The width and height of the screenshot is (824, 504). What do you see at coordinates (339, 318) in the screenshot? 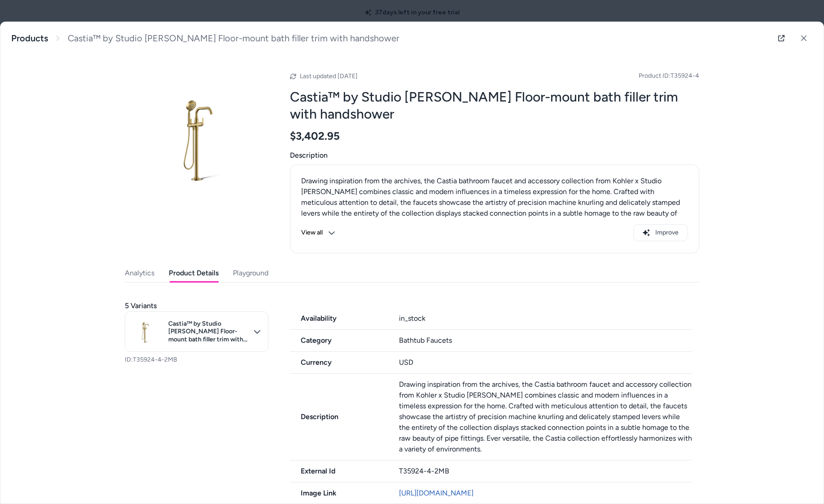
I see `span: Availability` at bounding box center [339, 318].